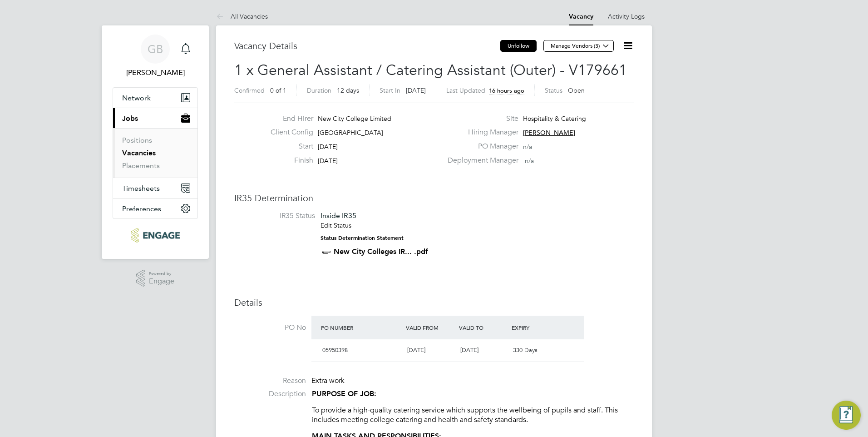  Describe the element at coordinates (270, 327) in the screenshot. I see `label: PO No` at that location.